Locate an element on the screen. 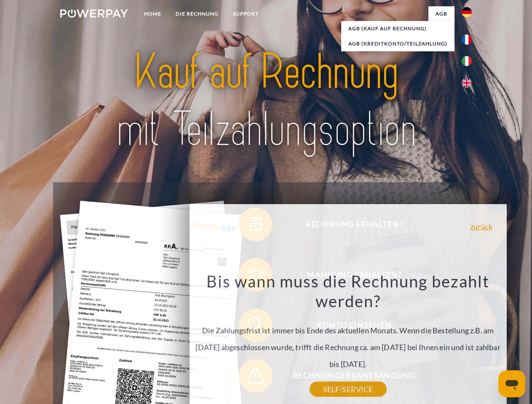  img: en is located at coordinates (467, 83).